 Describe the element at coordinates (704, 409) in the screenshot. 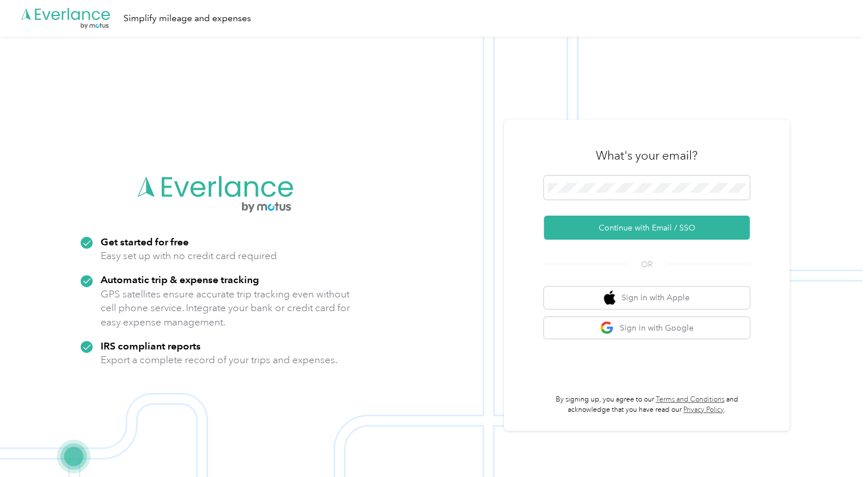

I see `a: Privacy Policy` at that location.